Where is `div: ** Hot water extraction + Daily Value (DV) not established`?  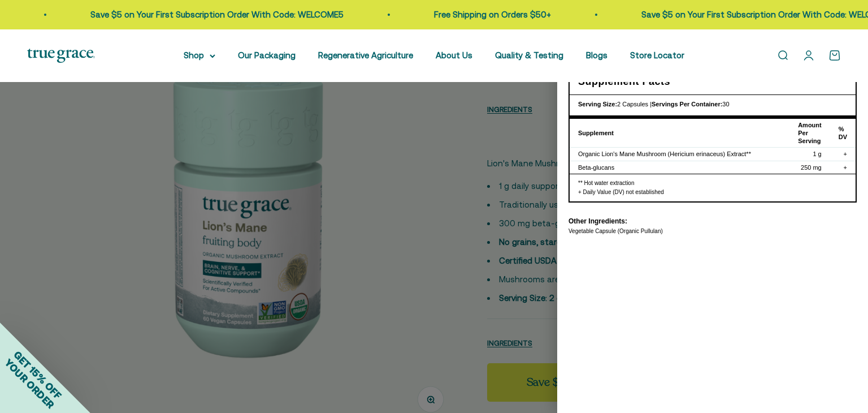
div: ** Hot water extraction + Daily Value (DV) not established is located at coordinates (713, 187).